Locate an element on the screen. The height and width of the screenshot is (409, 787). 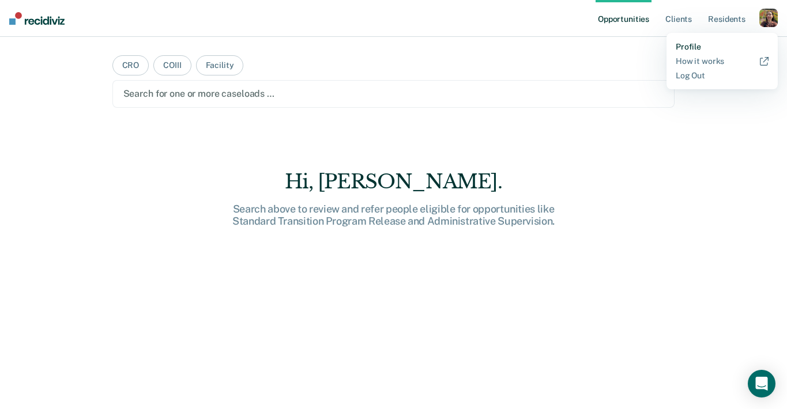
a: Log Out is located at coordinates (722, 76).